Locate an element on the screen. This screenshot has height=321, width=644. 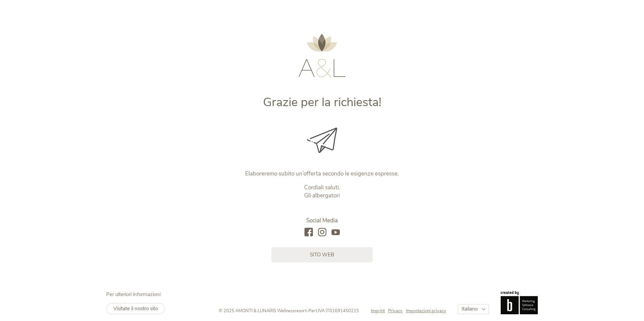
a: facebook is located at coordinates (309, 233).